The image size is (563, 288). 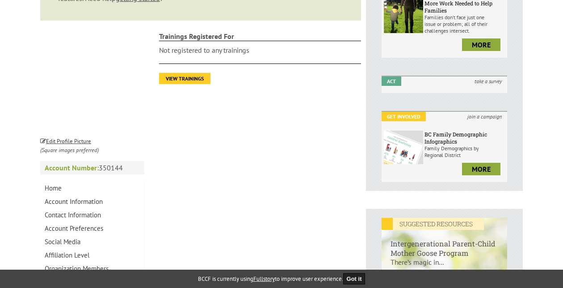 What do you see at coordinates (260, 36) in the screenshot?
I see `strong: Trainings Registered For` at bounding box center [260, 36].